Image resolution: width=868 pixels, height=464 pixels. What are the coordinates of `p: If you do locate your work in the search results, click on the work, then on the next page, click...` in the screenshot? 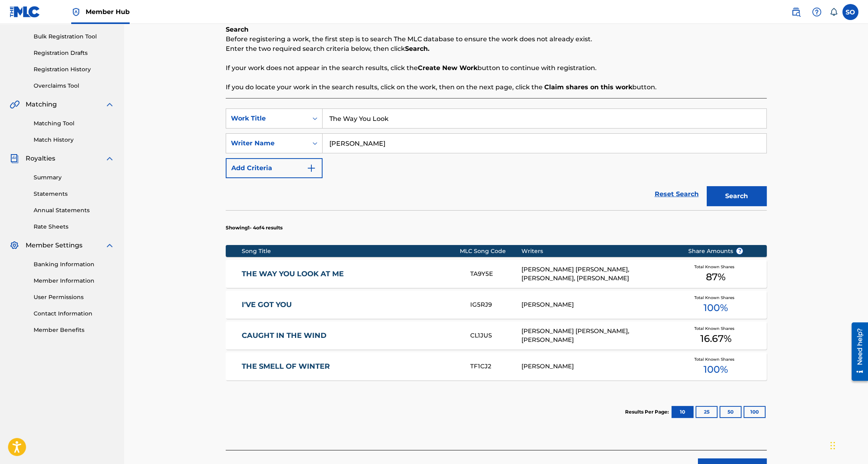 It's located at (496, 87).